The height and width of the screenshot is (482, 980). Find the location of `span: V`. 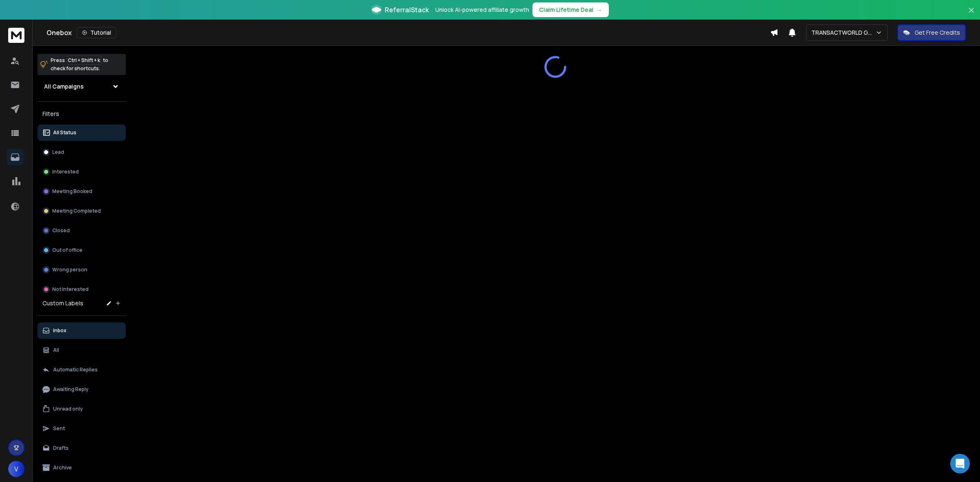

span: V is located at coordinates (16, 469).